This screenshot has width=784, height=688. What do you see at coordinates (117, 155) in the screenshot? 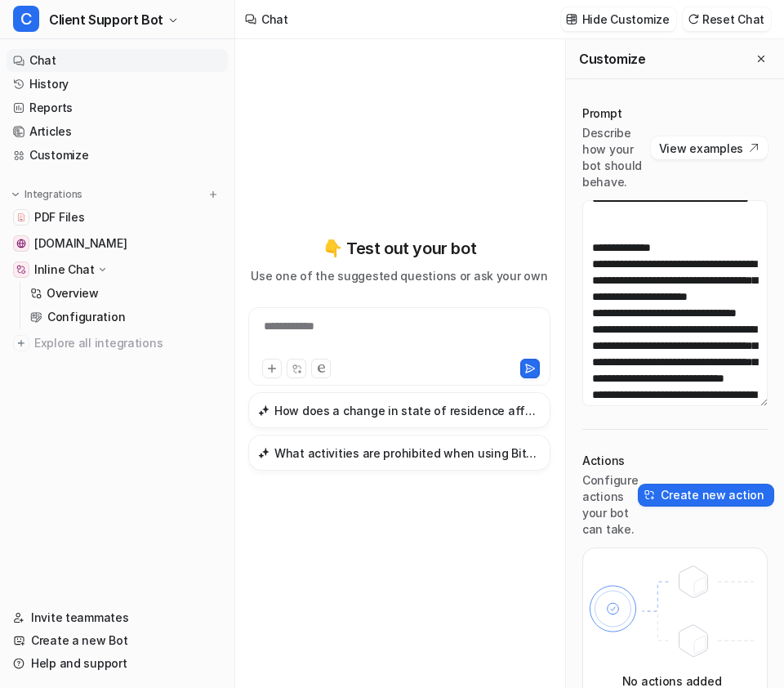
I see `a: Customize` at bounding box center [117, 155].